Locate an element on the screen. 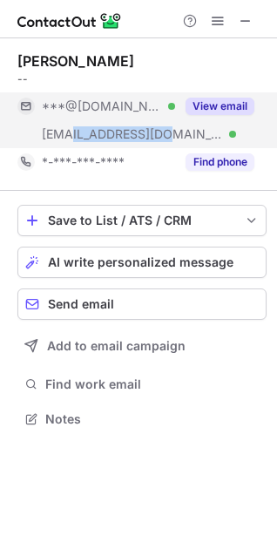 This screenshot has height=556, width=277. button: Notes is located at coordinates (142, 419).